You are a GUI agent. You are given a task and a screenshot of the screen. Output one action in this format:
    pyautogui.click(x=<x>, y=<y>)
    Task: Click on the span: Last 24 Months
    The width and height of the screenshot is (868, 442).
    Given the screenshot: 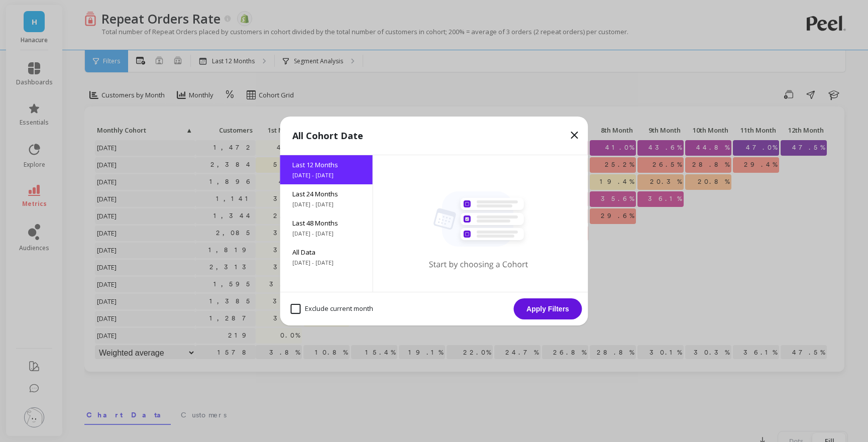 What is the action you would take?
    pyautogui.click(x=326, y=193)
    